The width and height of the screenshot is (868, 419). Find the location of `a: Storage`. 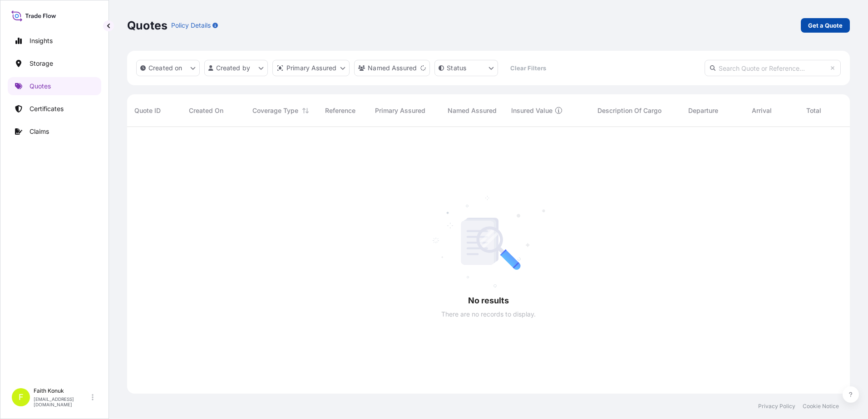

a: Storage is located at coordinates (55, 64).